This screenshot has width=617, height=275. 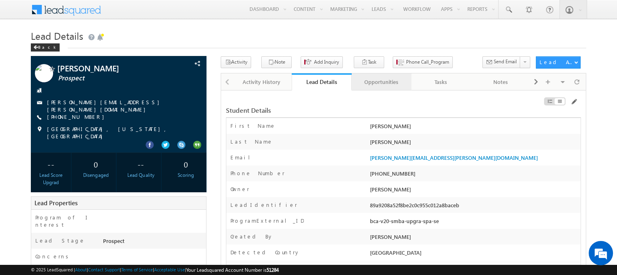 I want to click on div: Minimize live chat window, so click(x=143, y=14).